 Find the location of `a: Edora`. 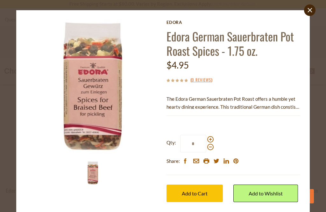

a: Edora is located at coordinates (233, 22).